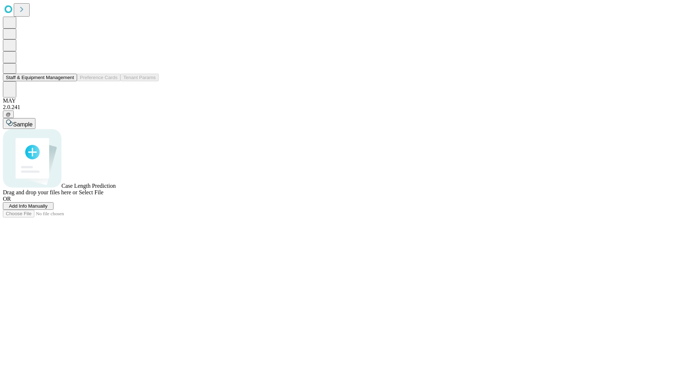  I want to click on span: OR, so click(7, 199).